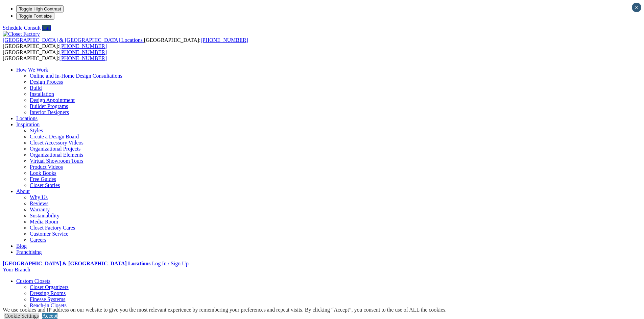 This screenshot has height=319, width=644. What do you see at coordinates (50, 316) in the screenshot?
I see `a: Accept` at bounding box center [50, 316].